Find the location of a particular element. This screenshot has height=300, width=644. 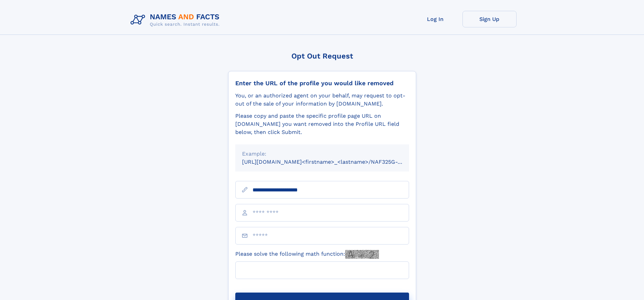

div: Enter the URL of the profile you would like removed is located at coordinates (322, 83).